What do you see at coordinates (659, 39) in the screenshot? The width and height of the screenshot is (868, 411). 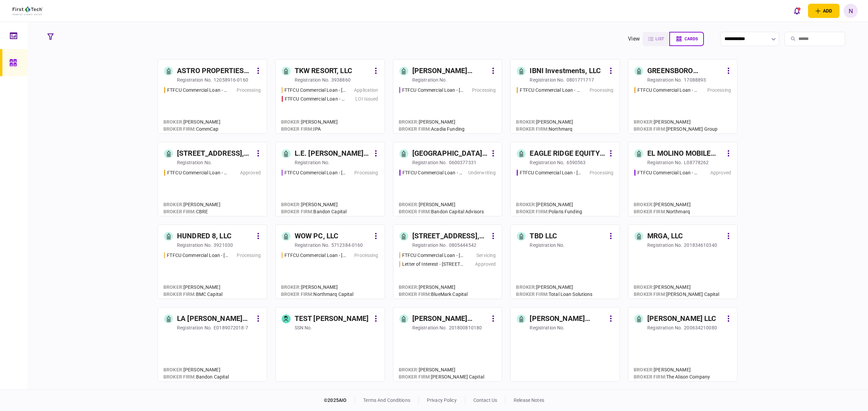 I see `span: list` at bounding box center [659, 39].